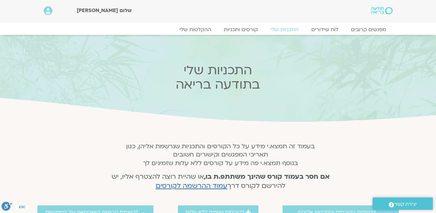 The height and width of the screenshot is (213, 436). I want to click on strong: אם חסר בעמוד קורס שהינך משתתפ.ת בו,, so click(267, 176).